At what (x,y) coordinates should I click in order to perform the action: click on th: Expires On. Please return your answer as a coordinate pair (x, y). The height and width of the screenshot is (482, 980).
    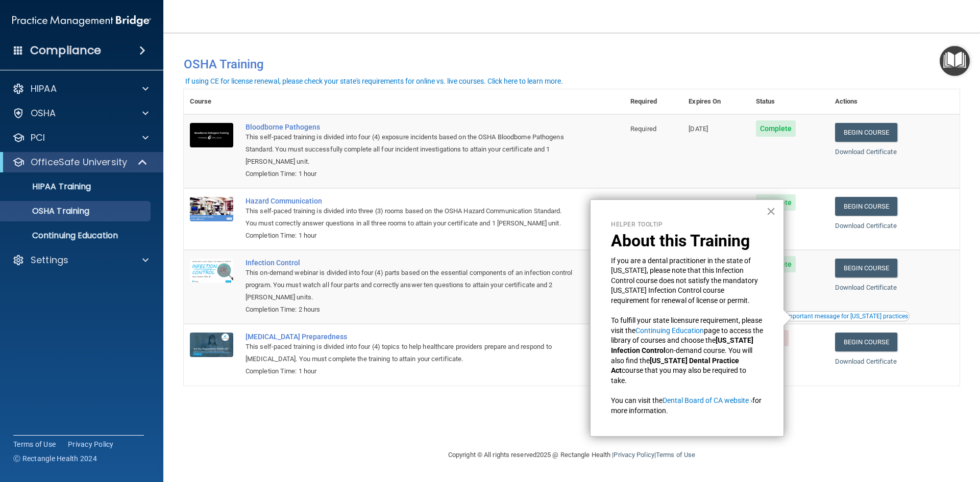
    Looking at the image, I should click on (716, 101).